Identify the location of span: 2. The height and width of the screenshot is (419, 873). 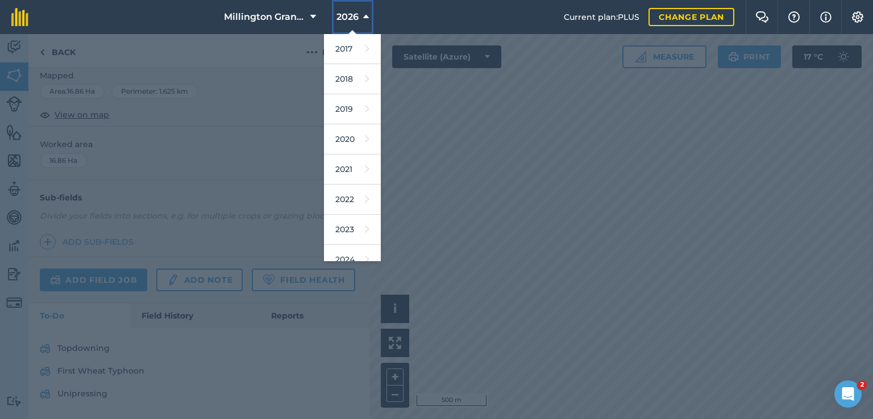
(862, 385).